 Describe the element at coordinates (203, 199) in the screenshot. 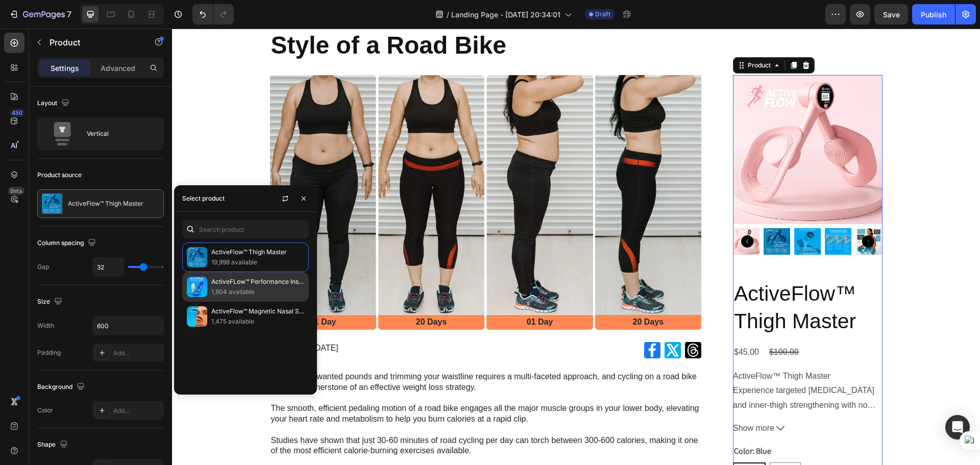

I see `div: Select product` at that location.